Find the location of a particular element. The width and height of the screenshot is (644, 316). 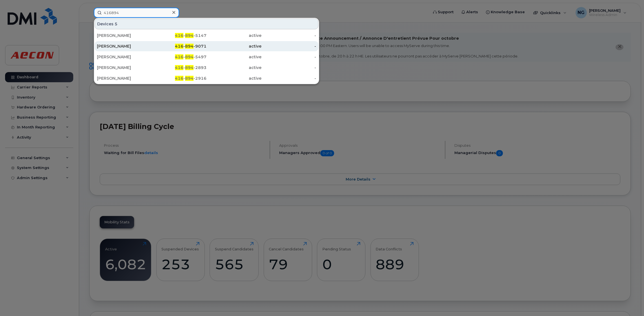

div: - -2916 is located at coordinates (179, 79).